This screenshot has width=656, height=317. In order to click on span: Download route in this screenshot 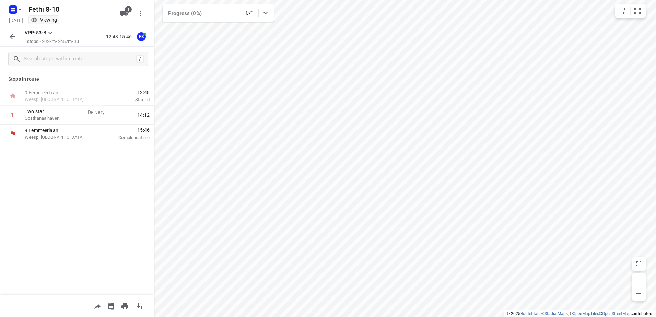, I will do `click(139, 306)`.